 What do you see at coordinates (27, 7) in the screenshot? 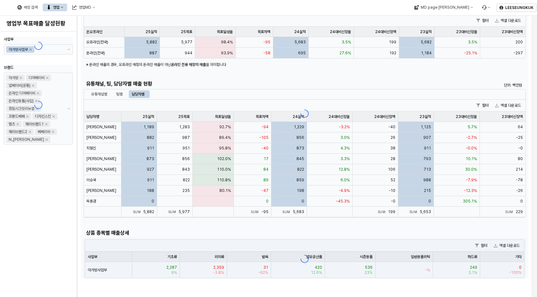
I see `button: 매장 검색` at bounding box center [27, 7].